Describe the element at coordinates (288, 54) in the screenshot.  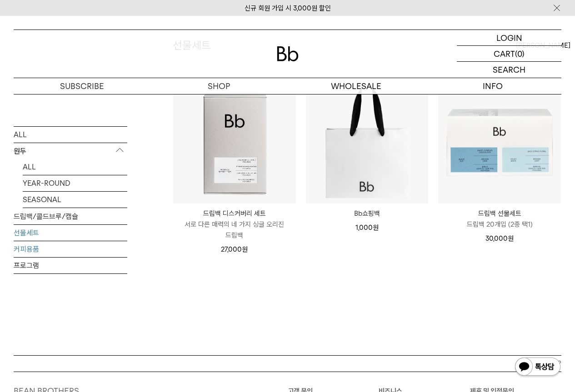
I see `img: 로고` at that location.